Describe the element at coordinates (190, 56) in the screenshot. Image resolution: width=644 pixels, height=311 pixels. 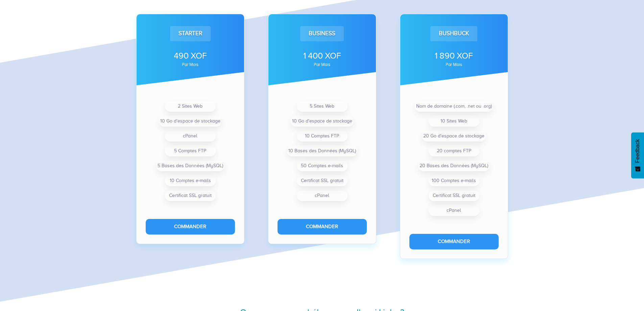
I see `div: 490 XOF` at that location.